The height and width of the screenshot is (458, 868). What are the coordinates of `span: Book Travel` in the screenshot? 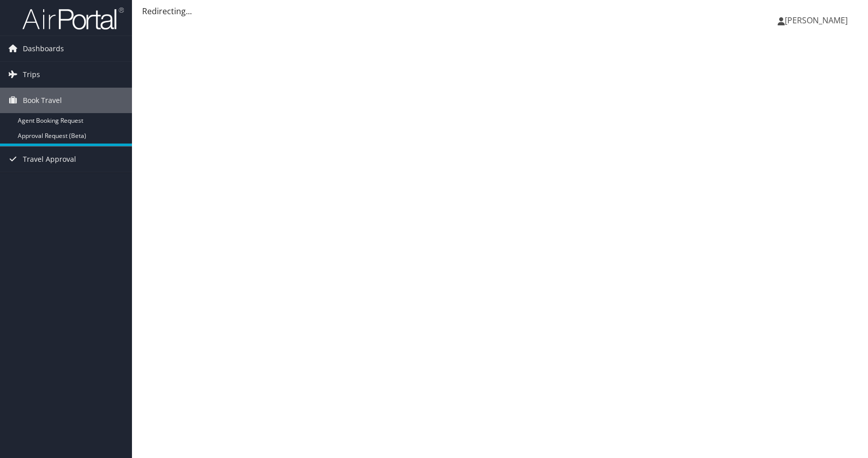 It's located at (42, 100).